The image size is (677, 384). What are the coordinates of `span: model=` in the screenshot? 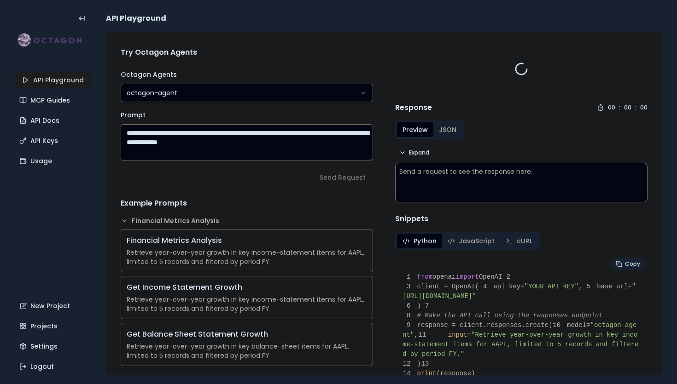 It's located at (578, 325).